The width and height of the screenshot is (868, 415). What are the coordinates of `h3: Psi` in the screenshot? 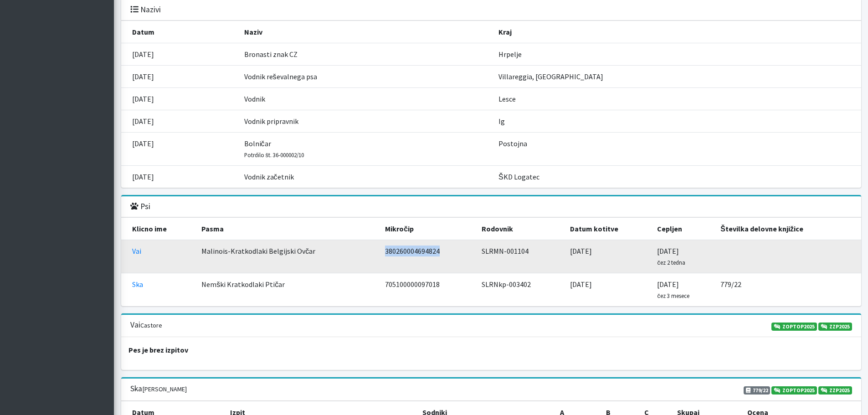 It's located at (140, 207).